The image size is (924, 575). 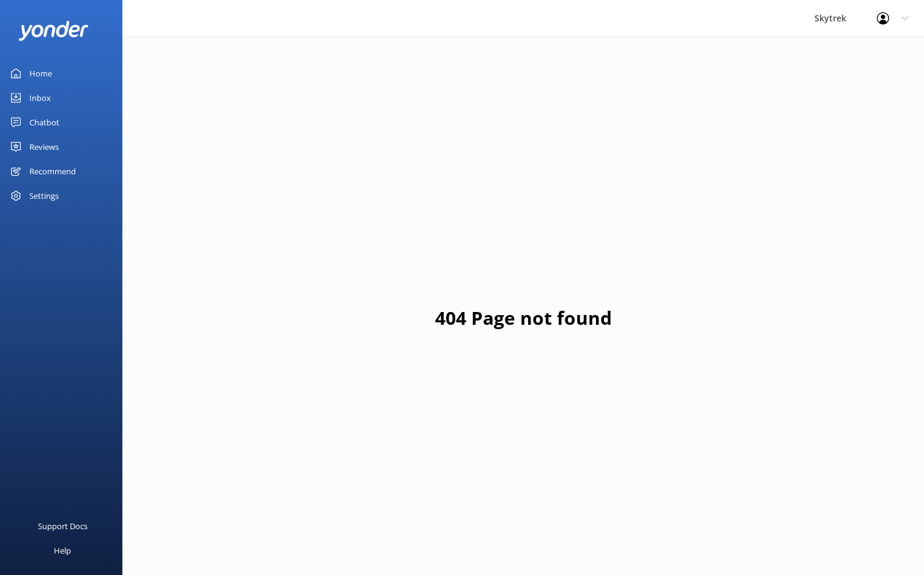 I want to click on div: Home, so click(x=40, y=73).